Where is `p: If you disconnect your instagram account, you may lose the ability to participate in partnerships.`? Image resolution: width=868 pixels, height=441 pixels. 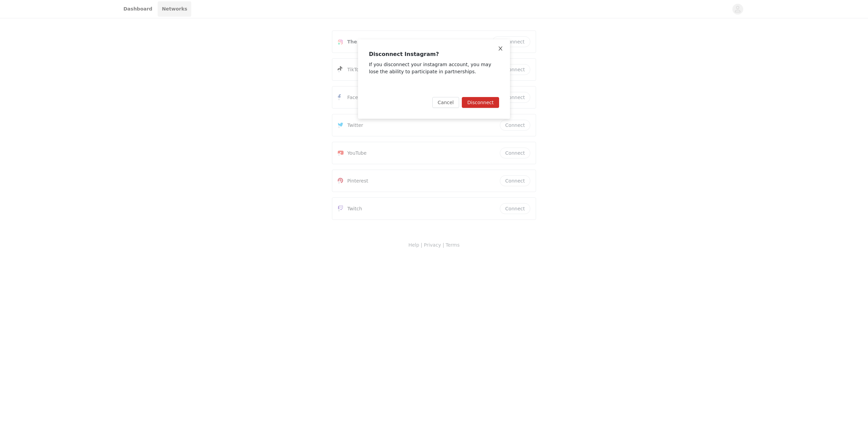
p: If you disconnect your instagram account, you may lose the ability to participate in partnerships. is located at coordinates (434, 68).